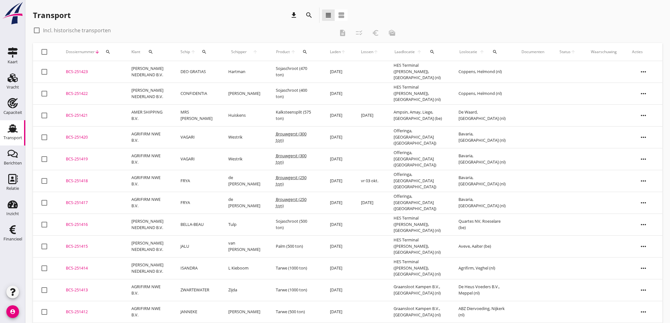 The width and height of the screenshot is (670, 323). What do you see at coordinates (244, 268) in the screenshot?
I see `td: L Kieboom` at bounding box center [244, 268].